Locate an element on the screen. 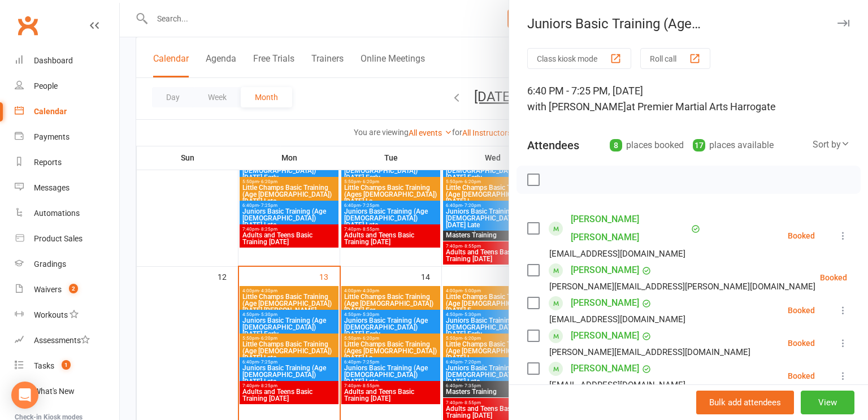 The image size is (868, 420). div: Tasks is located at coordinates (44, 366).